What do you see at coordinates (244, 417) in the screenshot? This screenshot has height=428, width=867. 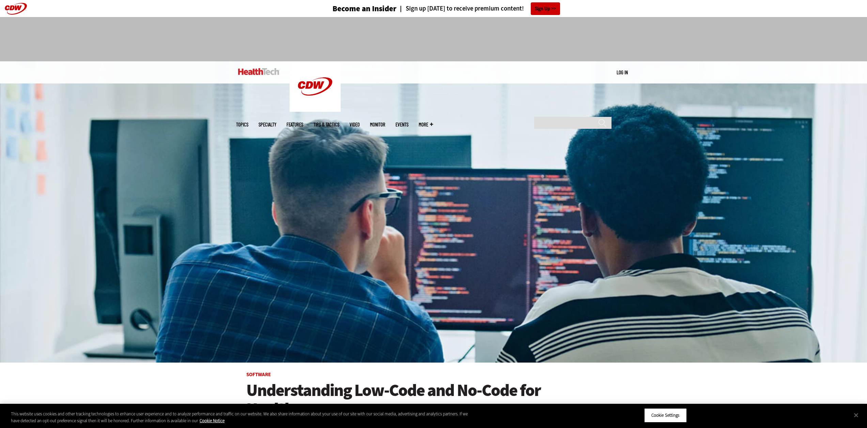 I see `div: This website uses cookies and other tracking technologies to enhance user experience and to analy...` at bounding box center [244, 417].